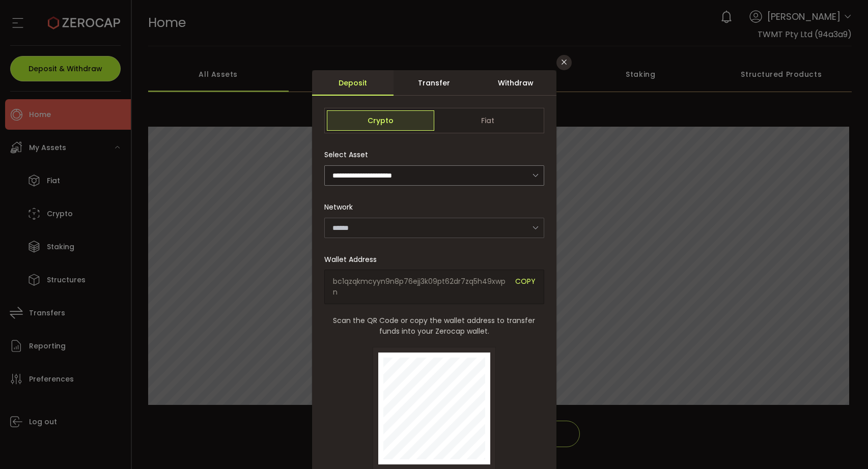  What do you see at coordinates (564, 62) in the screenshot?
I see `button: Close` at bounding box center [564, 62].